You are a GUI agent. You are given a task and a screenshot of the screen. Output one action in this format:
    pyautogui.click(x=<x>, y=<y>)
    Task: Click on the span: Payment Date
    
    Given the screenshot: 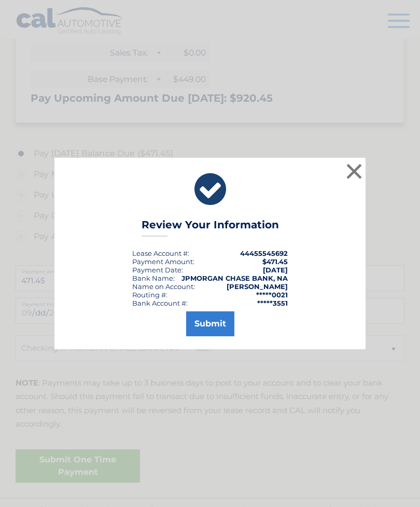 What is the action you would take?
    pyautogui.click(x=156, y=270)
    